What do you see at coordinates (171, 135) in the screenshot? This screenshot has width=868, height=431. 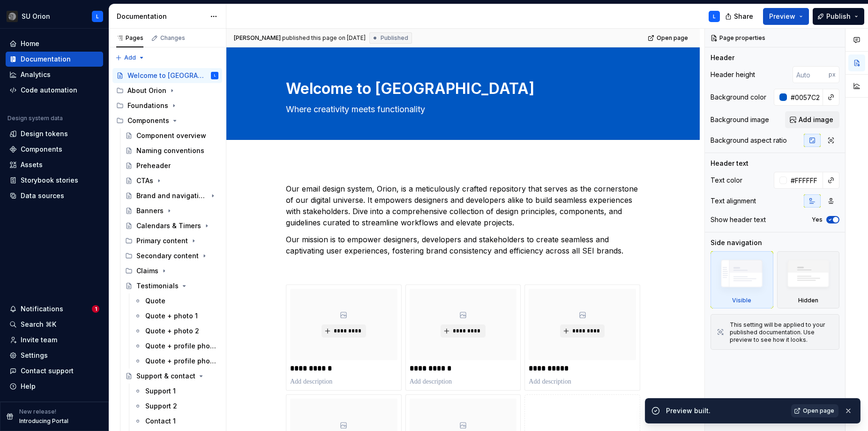 I see `a: Component overview` at bounding box center [171, 135].